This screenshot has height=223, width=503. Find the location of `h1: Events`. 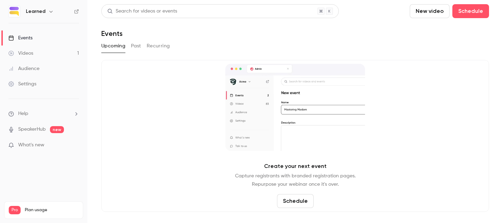

h1: Events is located at coordinates (112, 34).